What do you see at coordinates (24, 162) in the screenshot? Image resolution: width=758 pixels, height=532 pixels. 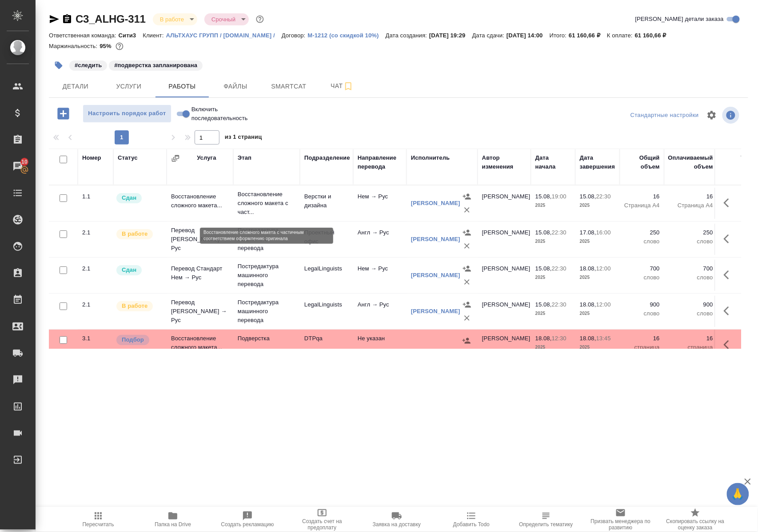 I see `span: 10` at bounding box center [24, 162].